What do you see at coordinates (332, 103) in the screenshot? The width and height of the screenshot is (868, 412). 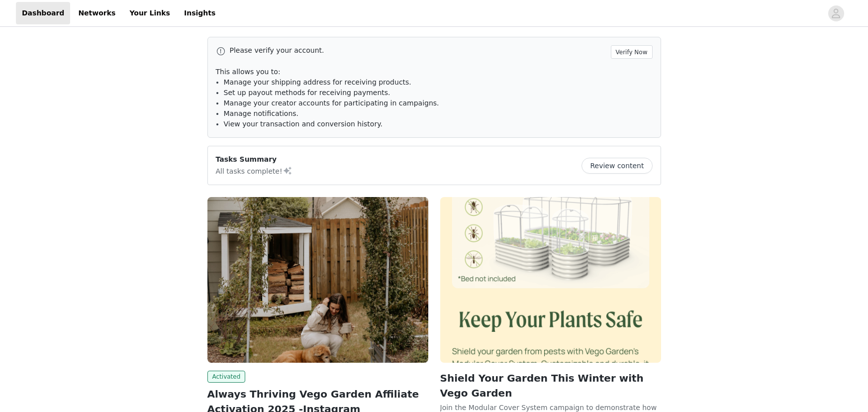 I see `span: Manage your creator accounts for participating in campaigns.` at bounding box center [332, 103].